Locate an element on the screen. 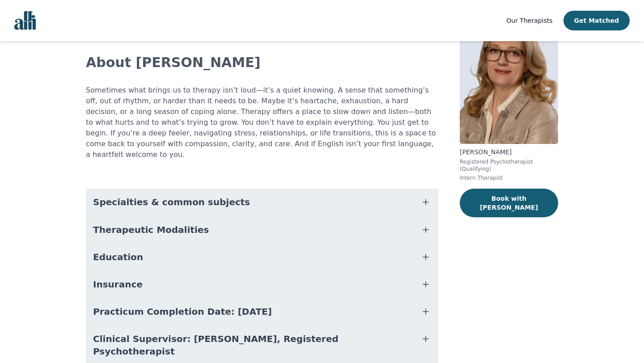  span: Insurance is located at coordinates (118, 285).